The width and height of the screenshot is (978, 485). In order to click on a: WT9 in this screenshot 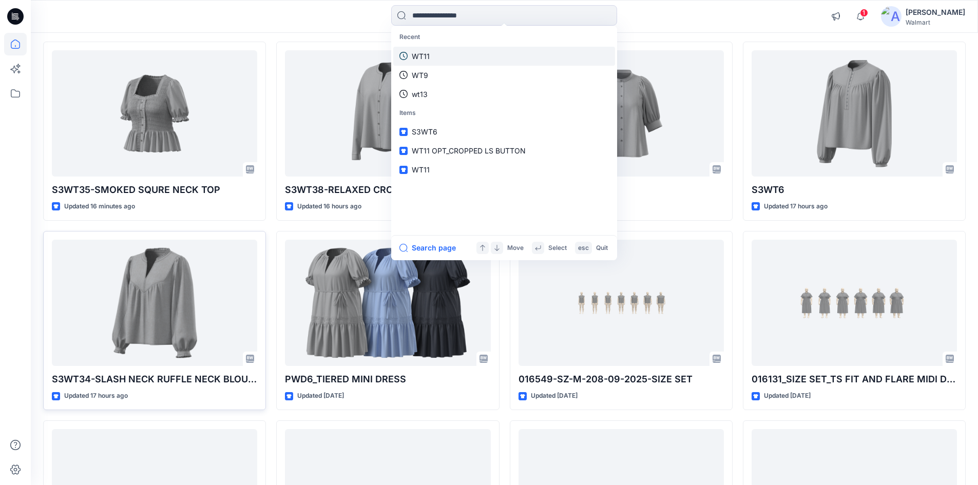, I will do `click(504, 75)`.